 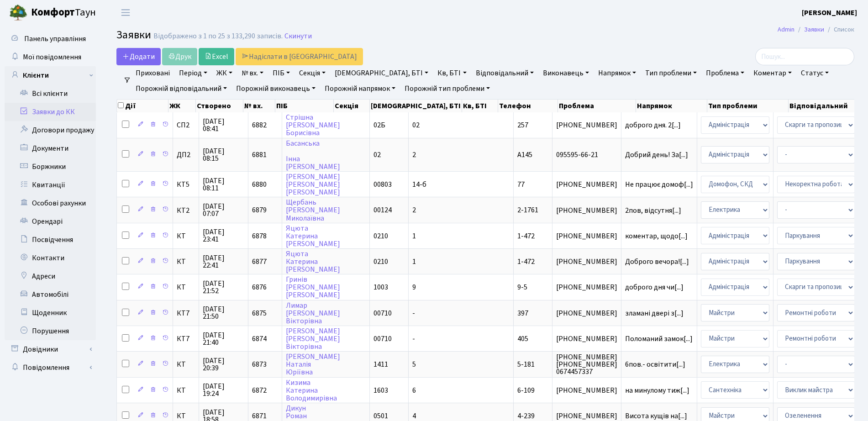 What do you see at coordinates (50, 313) in the screenshot?
I see `a: Щоденник` at bounding box center [50, 313].